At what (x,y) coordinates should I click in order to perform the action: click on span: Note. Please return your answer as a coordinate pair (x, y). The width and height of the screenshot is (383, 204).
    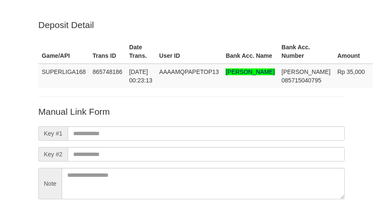
    Looking at the image, I should click on (50, 184).